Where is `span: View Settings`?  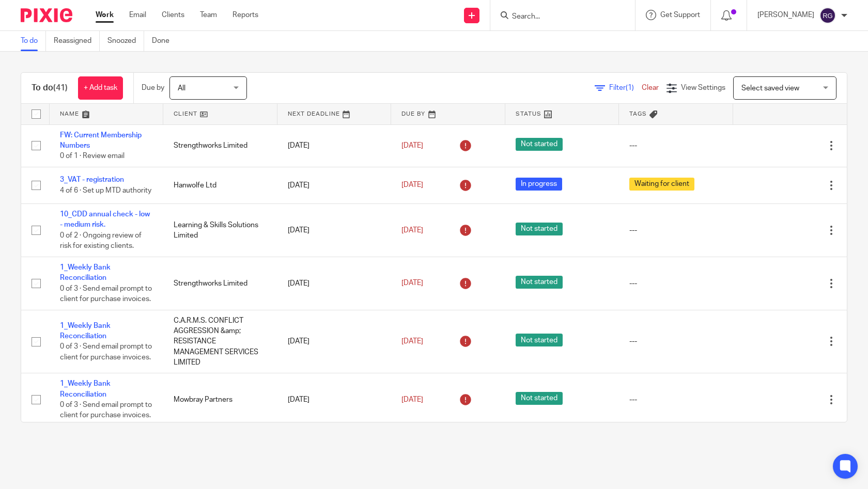 span: View Settings is located at coordinates (703, 88).